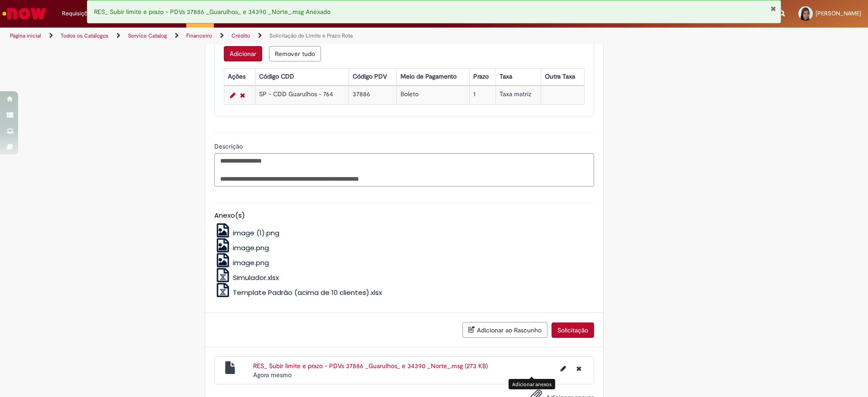  What do you see at coordinates (25, 35) in the screenshot?
I see `a: Página inicial` at bounding box center [25, 35].